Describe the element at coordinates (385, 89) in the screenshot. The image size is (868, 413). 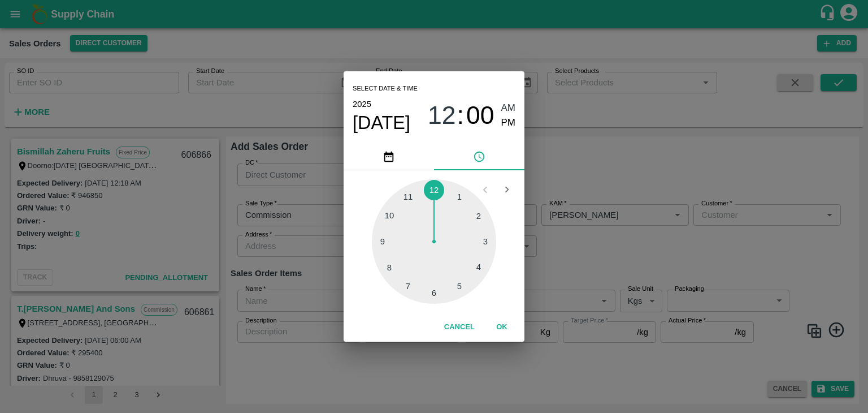
I see `span: Select date & time` at that location.